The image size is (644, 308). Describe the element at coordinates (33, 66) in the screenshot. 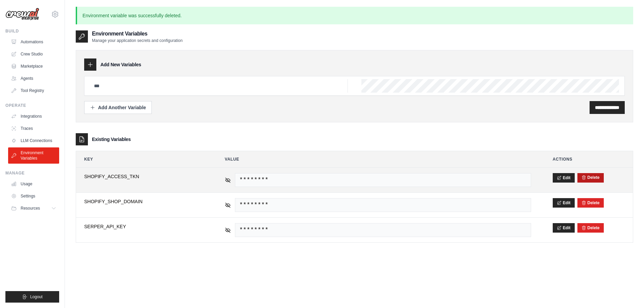

I see `a: Marketplace` at that location.